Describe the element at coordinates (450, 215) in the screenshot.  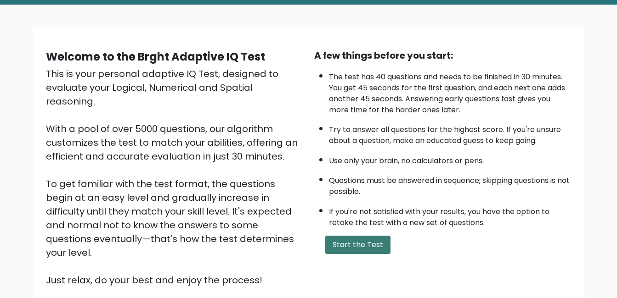
I see `li: If you're not satisfied with your results, you have the option to retake the test with a new set ...` at that location.